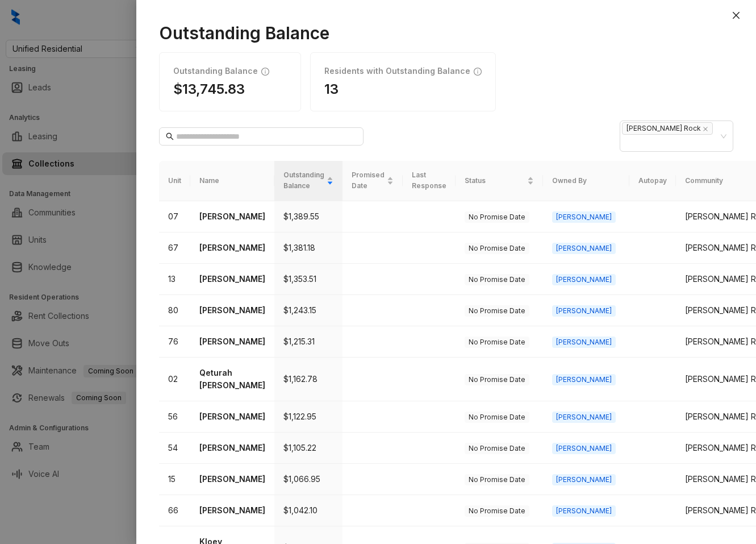 The width and height of the screenshot is (756, 544). Describe the element at coordinates (308, 279) in the screenshot. I see `td: $1,353.51` at that location.